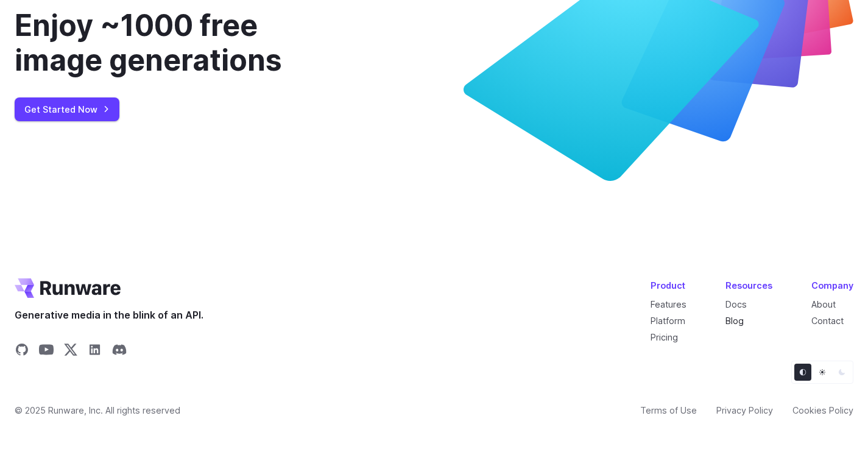 The width and height of the screenshot is (868, 466). I want to click on a: Go to /, so click(68, 288).